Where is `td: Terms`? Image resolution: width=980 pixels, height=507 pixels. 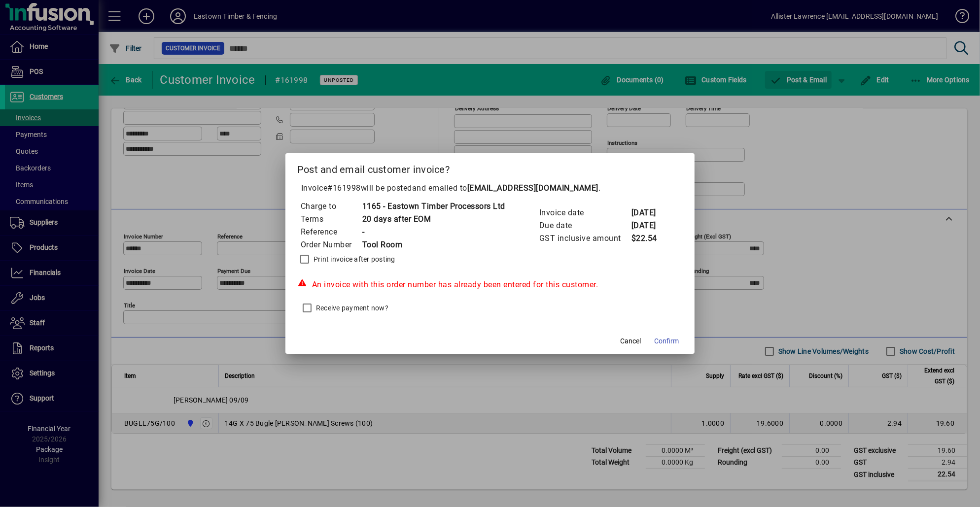 td: Terms is located at coordinates (331, 220).